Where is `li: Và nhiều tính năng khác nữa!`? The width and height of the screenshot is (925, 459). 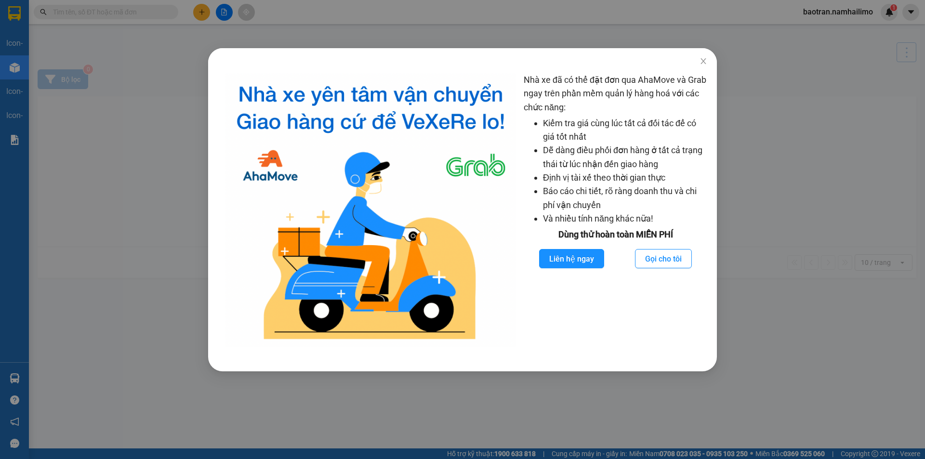
li: Và nhiều tính năng khác nữa! is located at coordinates (625, 219).